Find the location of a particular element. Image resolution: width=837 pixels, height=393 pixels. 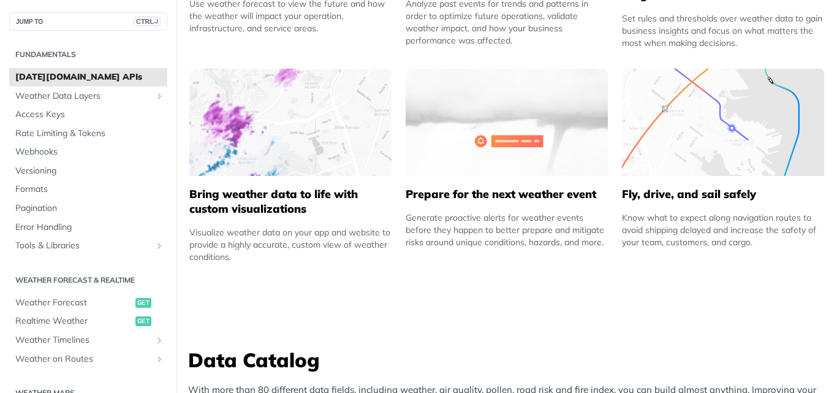

a: Weather on RoutesShow subpages for Weather on Routes is located at coordinates (88, 359).